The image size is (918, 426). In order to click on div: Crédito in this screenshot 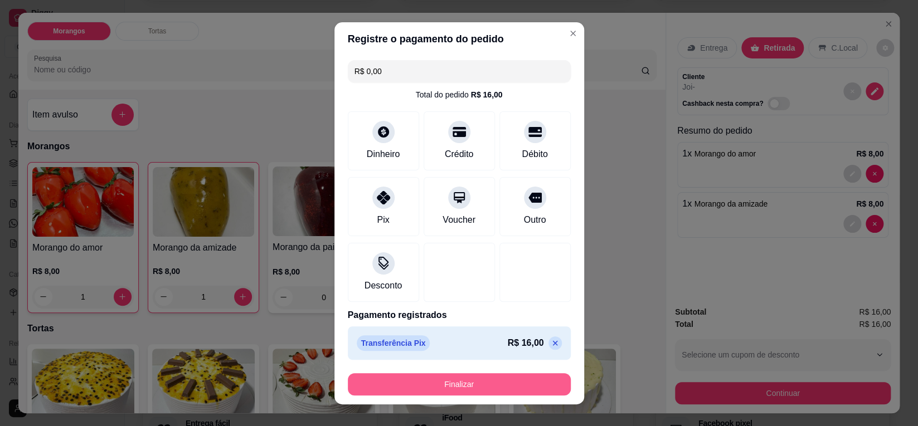, I will do `click(459, 154)`.